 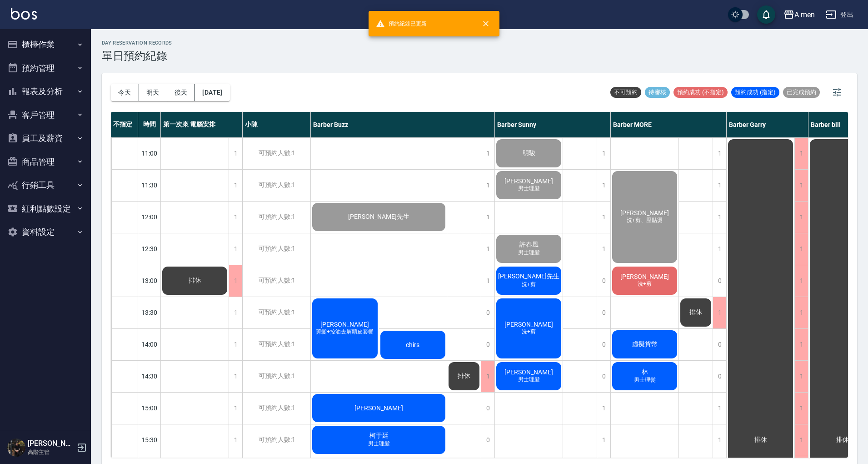 I want to click on span: 虛擬貨幣, so click(x=644, y=344).